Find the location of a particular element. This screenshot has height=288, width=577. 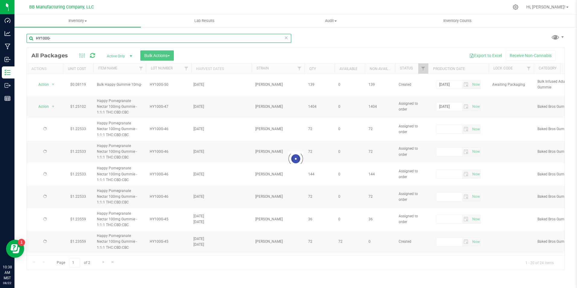

inline-svg: Manufacturing is located at coordinates (8, 46).